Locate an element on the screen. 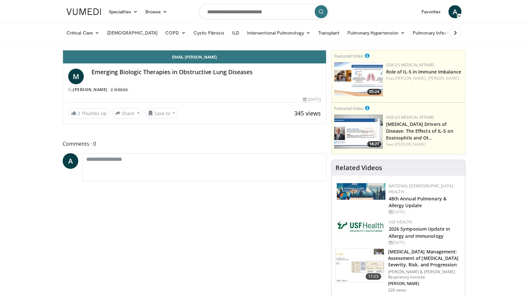 The height and width of the screenshot is (296, 528). span: 345 views is located at coordinates (308, 113).